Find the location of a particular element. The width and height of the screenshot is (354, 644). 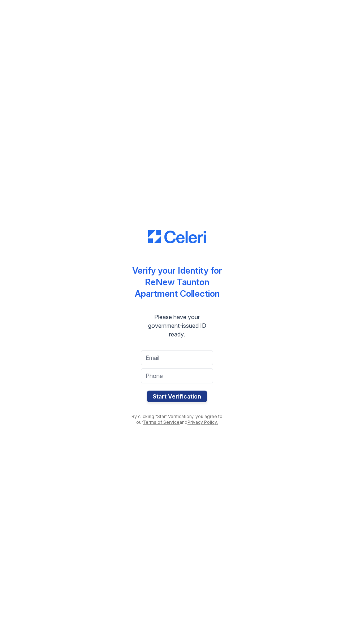

div: By clicking "Start Verification," you agree to our and is located at coordinates (177, 419).